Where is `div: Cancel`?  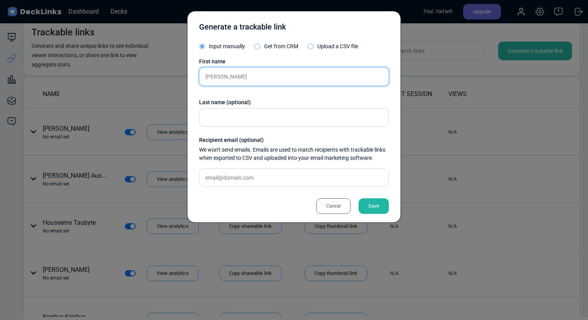
div: Cancel is located at coordinates (333, 206).